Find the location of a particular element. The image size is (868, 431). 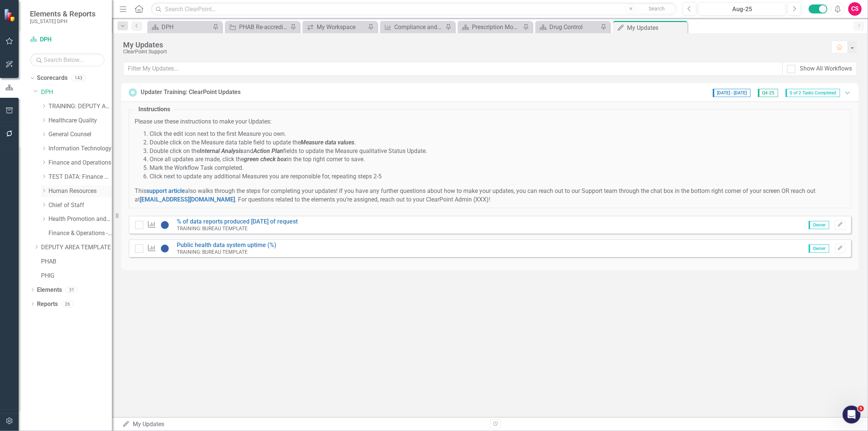

a: My Workspace is located at coordinates (335, 27).